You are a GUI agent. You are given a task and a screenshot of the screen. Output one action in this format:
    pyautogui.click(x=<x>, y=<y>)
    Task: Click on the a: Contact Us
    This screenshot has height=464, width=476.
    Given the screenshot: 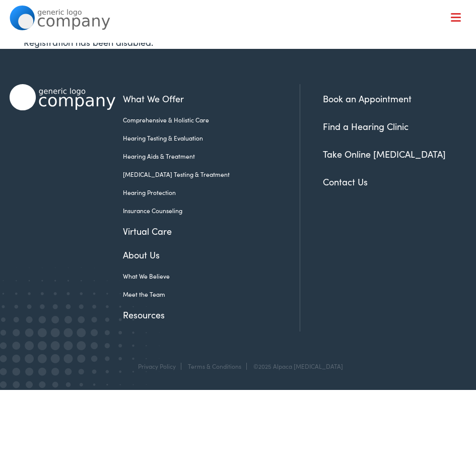 What is the action you would take?
    pyautogui.click(x=345, y=182)
    